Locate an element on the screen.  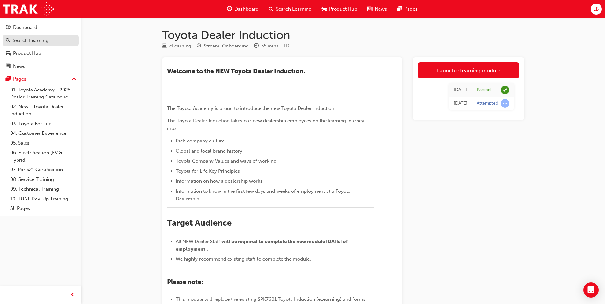
span: The Toyota Dealer Induction takes our new dealership employees on the learning journey into: is located at coordinates (266, 125).